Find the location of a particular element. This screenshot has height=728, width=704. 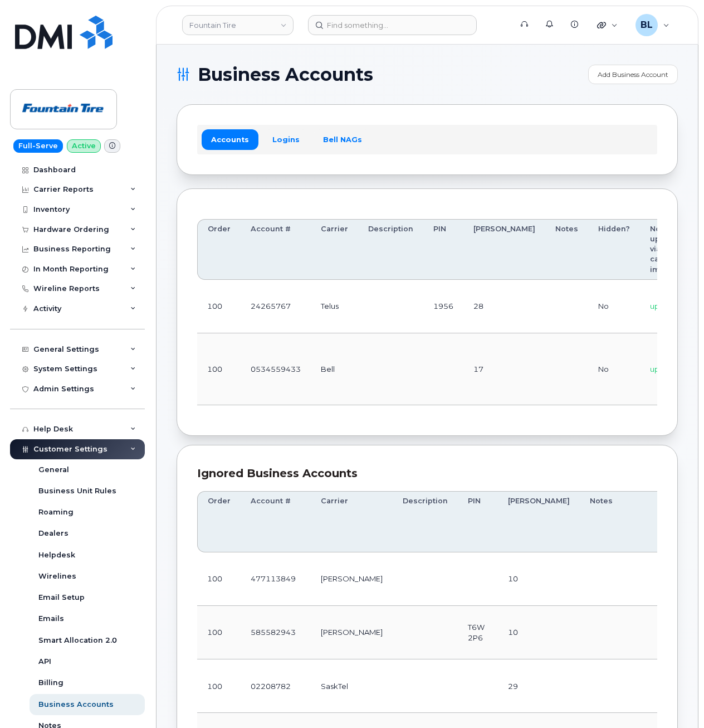

td: Telus is located at coordinates (334, 307).